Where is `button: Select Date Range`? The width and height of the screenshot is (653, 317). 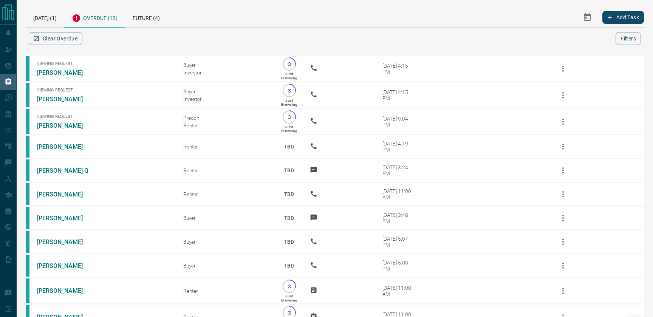
button: Select Date Range is located at coordinates (588, 17).